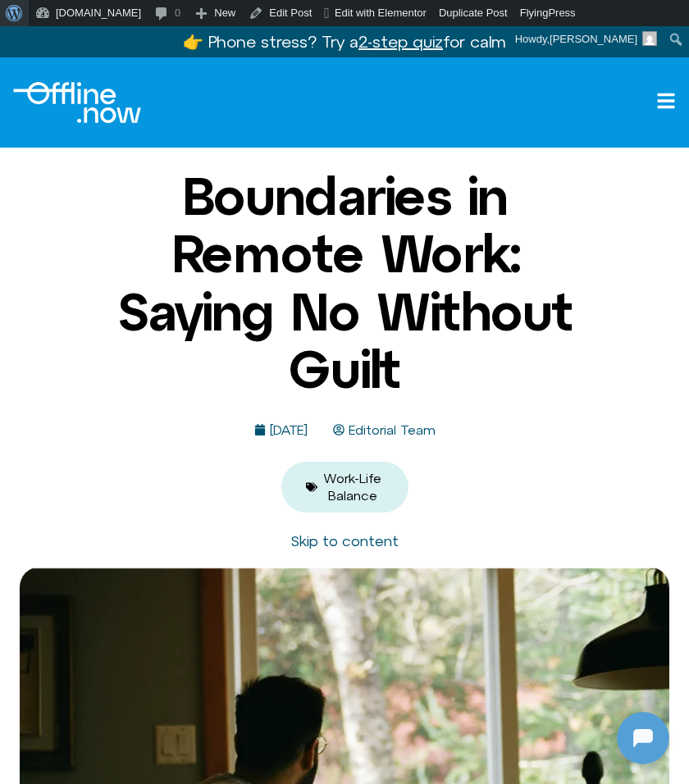 The height and width of the screenshot is (784, 689). I want to click on div: Logo, so click(77, 102).